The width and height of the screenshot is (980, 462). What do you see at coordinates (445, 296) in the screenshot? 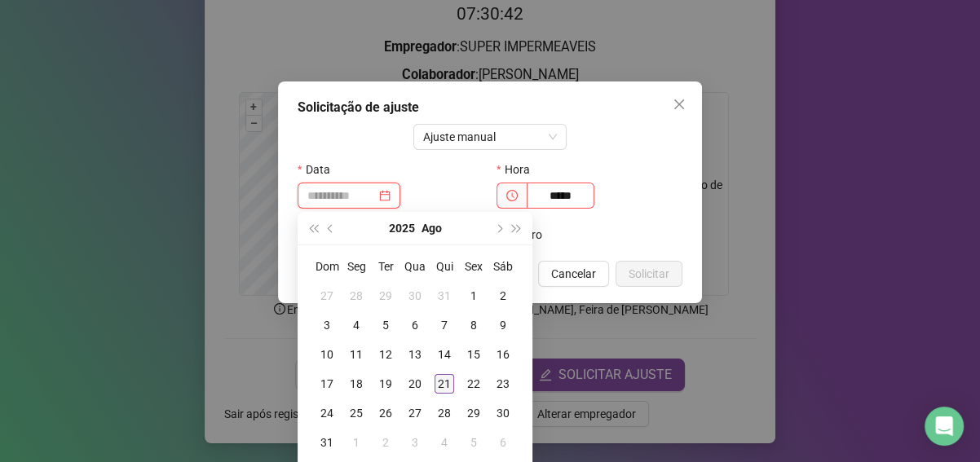
I see `td: 2025-07-31` at bounding box center [445, 296].